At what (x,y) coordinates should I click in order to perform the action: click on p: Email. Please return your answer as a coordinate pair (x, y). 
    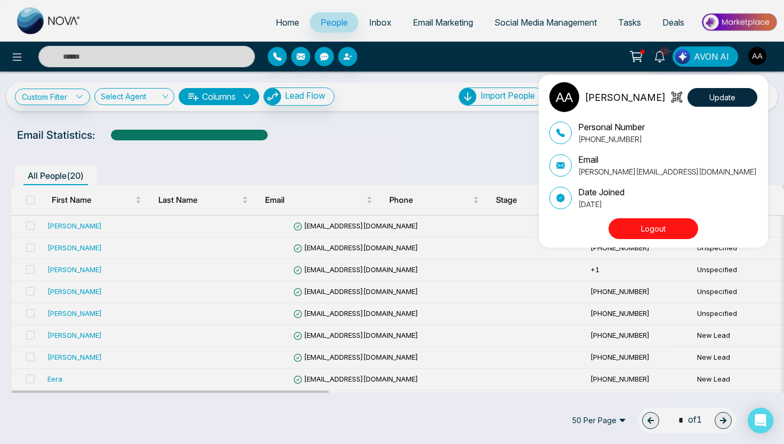
    Looking at the image, I should click on (667, 159).